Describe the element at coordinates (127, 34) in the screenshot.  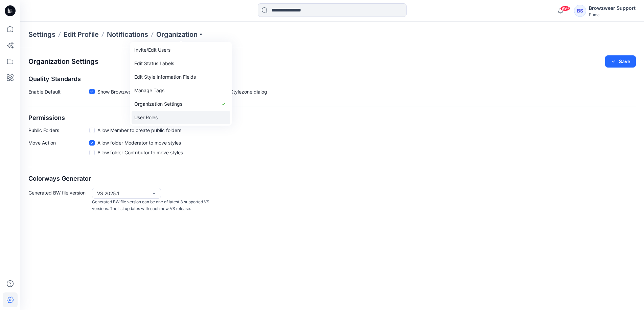
I see `a: Notifications` at that location.